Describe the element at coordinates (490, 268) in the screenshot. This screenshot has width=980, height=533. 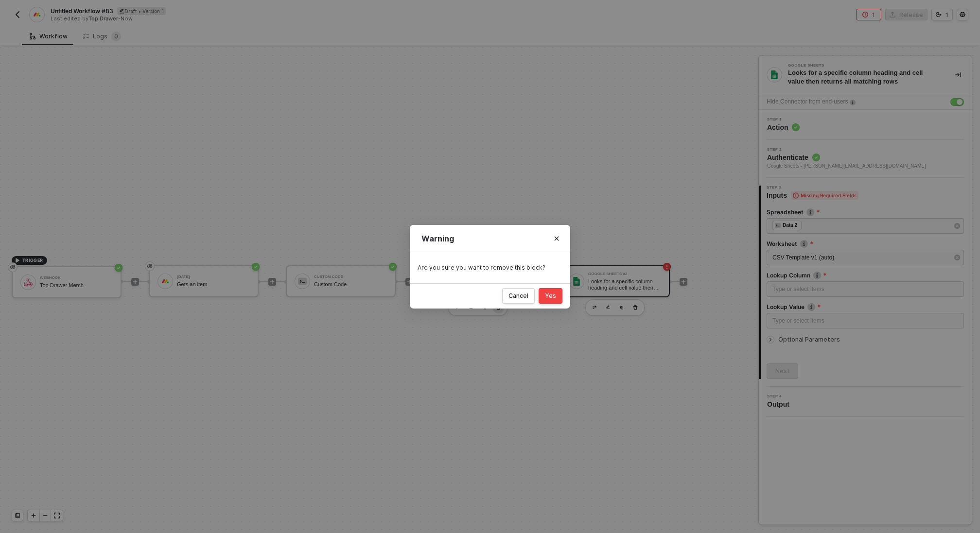
I see `div: Are you sure you want to remove this block?` at that location.